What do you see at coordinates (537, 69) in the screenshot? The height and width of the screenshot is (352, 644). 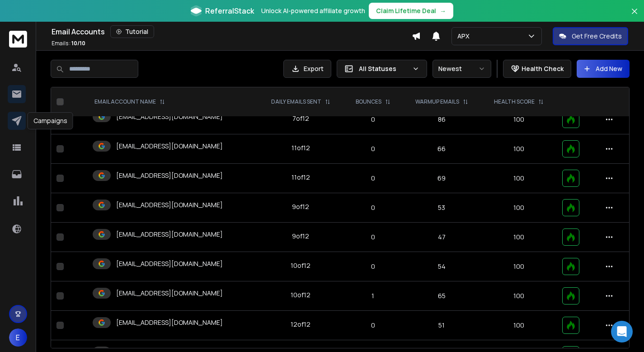 I see `button: Health Check` at bounding box center [537, 69].